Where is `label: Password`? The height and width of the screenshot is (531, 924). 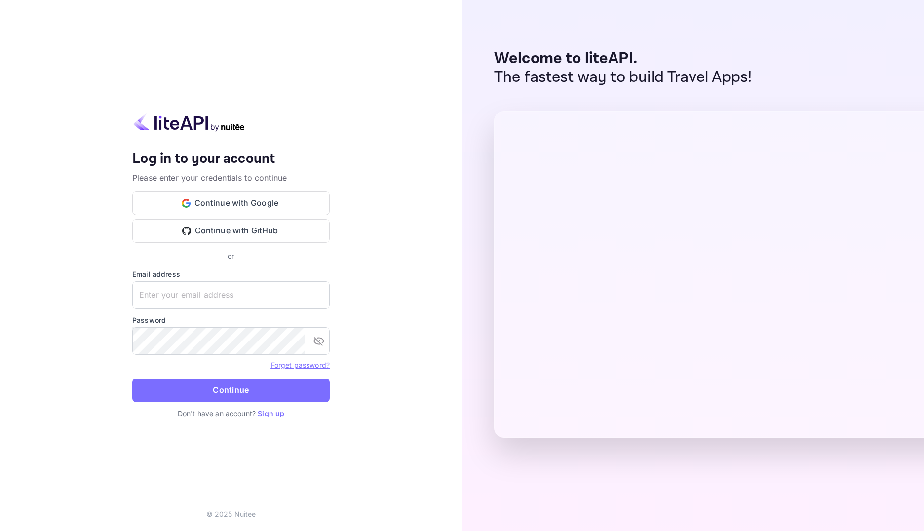 label: Password is located at coordinates (231, 320).